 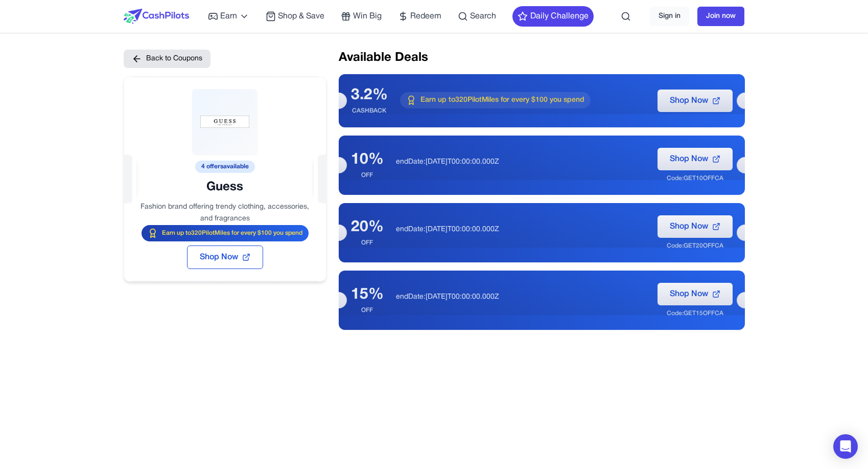 I want to click on div: Open Intercom Messenger, so click(x=845, y=446).